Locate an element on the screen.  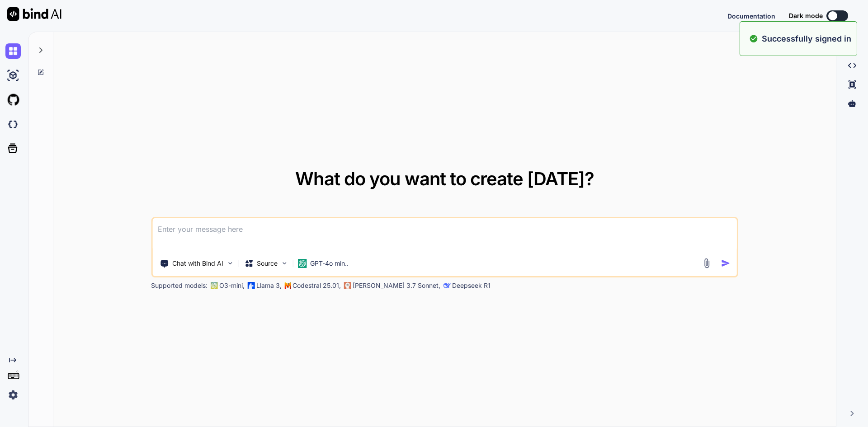
img: Mistral-AI is located at coordinates (287, 286).